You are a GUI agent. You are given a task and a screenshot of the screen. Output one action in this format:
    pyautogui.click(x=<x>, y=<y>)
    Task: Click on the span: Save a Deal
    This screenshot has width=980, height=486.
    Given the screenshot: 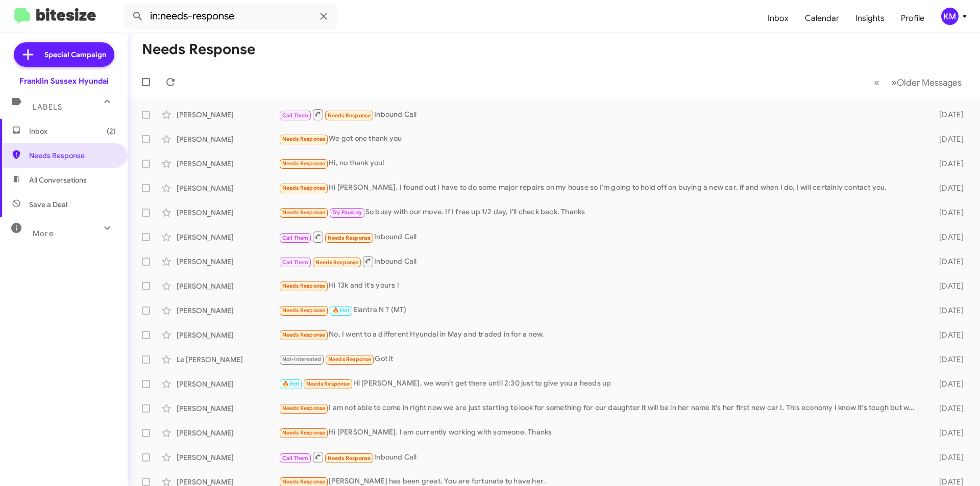 What is the action you would take?
    pyautogui.click(x=48, y=204)
    